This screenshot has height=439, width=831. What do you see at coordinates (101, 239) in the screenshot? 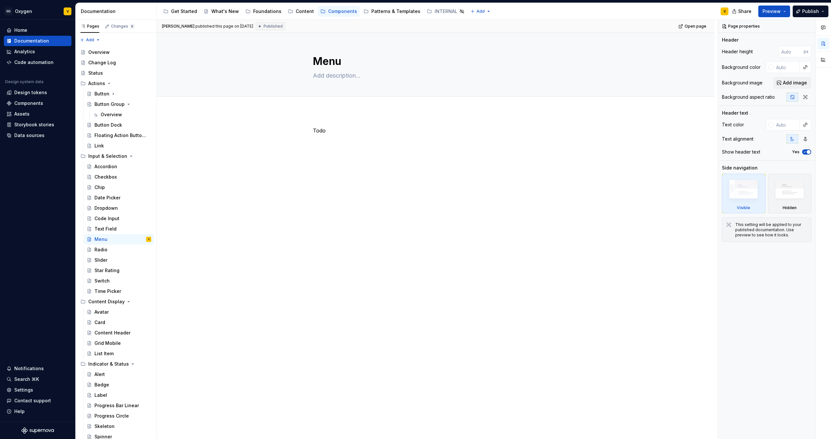
I see `div: Menu` at bounding box center [101, 239].